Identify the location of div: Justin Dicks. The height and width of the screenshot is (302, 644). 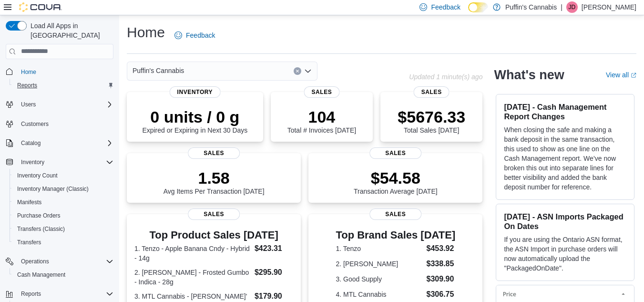
(572, 7).